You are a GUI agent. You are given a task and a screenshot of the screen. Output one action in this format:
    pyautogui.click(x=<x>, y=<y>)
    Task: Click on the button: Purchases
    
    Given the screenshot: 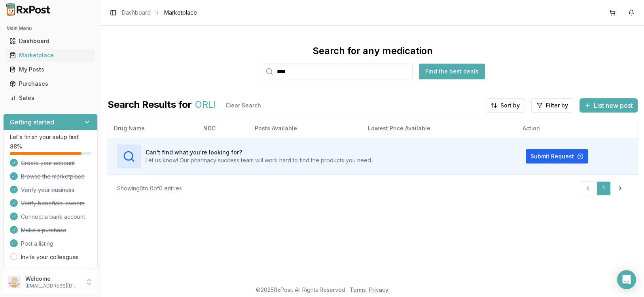 What is the action you would take?
    pyautogui.click(x=50, y=84)
    